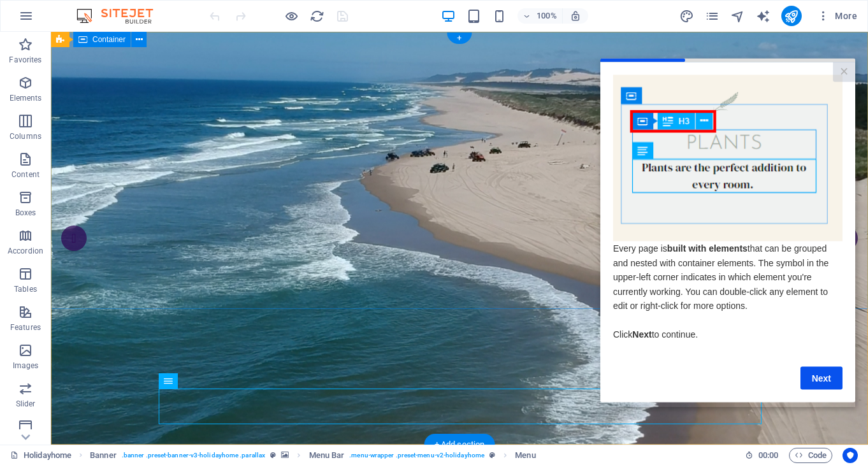  I want to click on span: More, so click(837, 16).